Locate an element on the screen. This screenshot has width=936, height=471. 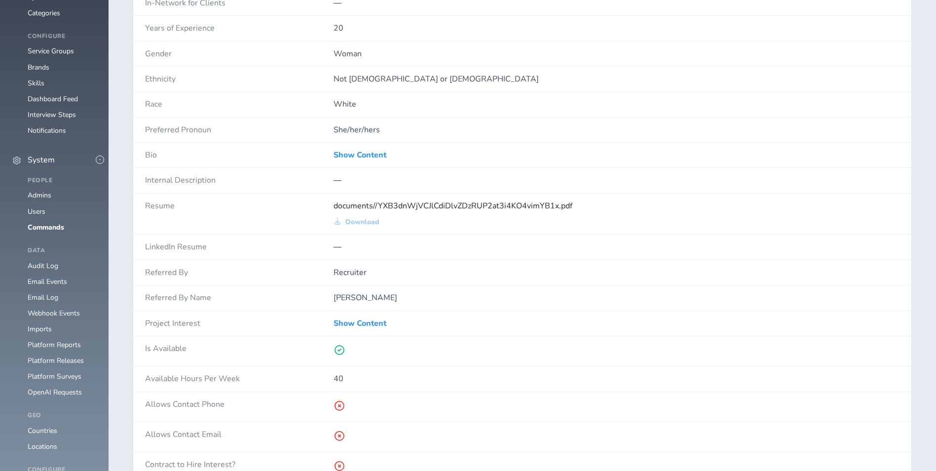
h4: Bio is located at coordinates (239, 155).